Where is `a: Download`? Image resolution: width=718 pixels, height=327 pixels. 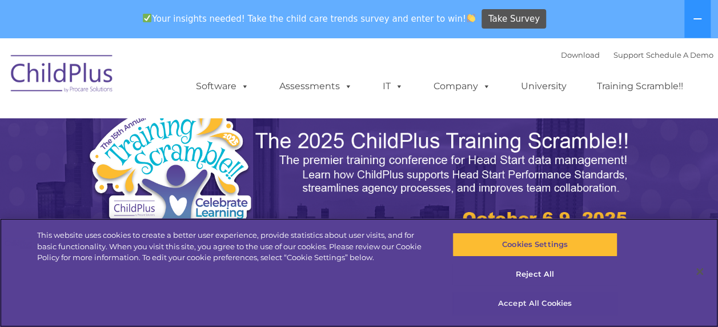
a: Download is located at coordinates (581, 55).